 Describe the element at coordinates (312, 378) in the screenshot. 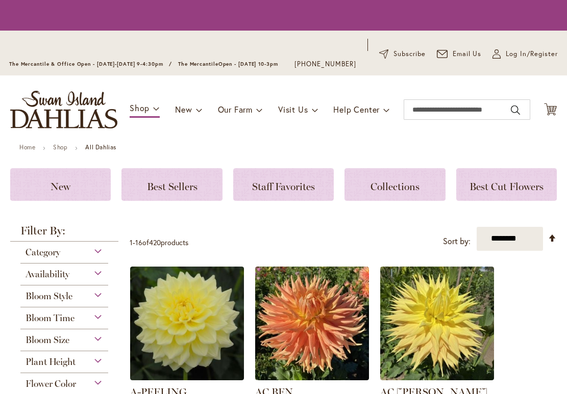

I see `a: AC BEN` at that location.